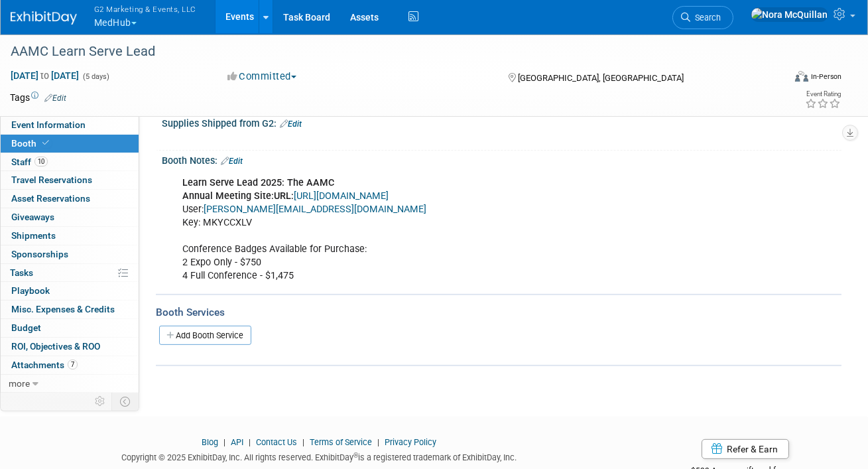 The height and width of the screenshot is (469, 868). What do you see at coordinates (145, 9) in the screenshot?
I see `span: G2 Marketing & Events, LLC` at bounding box center [145, 9].